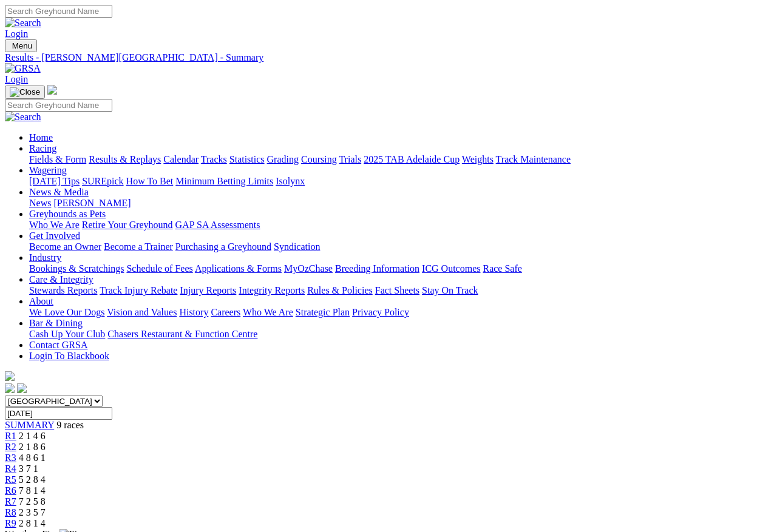 This screenshot has width=777, height=532. Describe the element at coordinates (224, 181) in the screenshot. I see `a: Minimum Betting Limits` at that location.